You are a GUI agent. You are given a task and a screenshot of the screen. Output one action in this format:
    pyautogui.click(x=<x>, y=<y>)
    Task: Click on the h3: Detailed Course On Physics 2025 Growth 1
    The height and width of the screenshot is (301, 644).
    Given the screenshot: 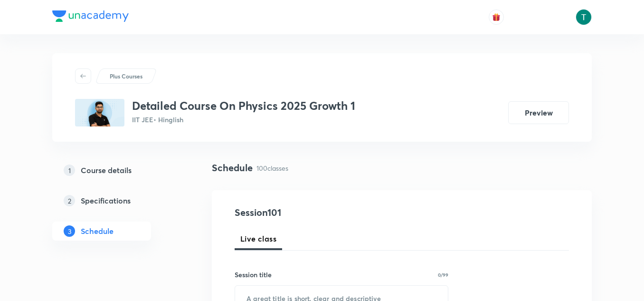 What is the action you would take?
    pyautogui.click(x=244, y=106)
    